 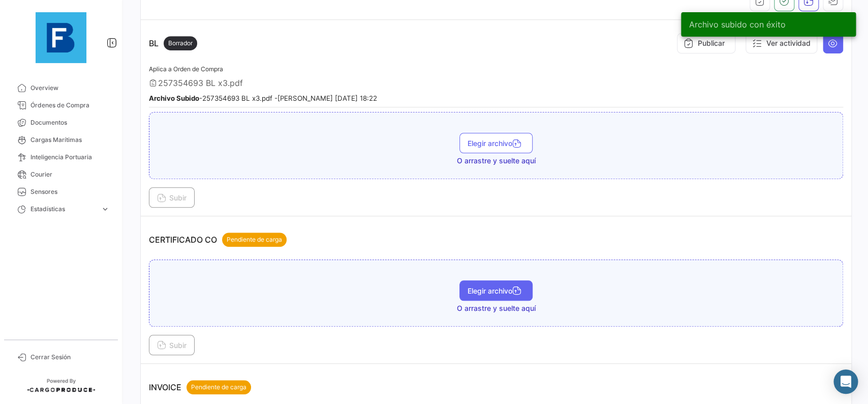 What do you see at coordinates (105, 209) in the screenshot?
I see `span: expand_more` at bounding box center [105, 209].